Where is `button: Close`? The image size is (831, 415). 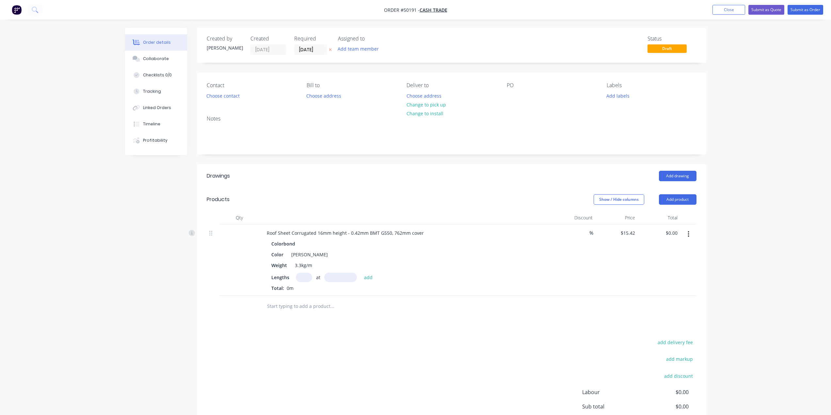
button: Close is located at coordinates (729, 10).